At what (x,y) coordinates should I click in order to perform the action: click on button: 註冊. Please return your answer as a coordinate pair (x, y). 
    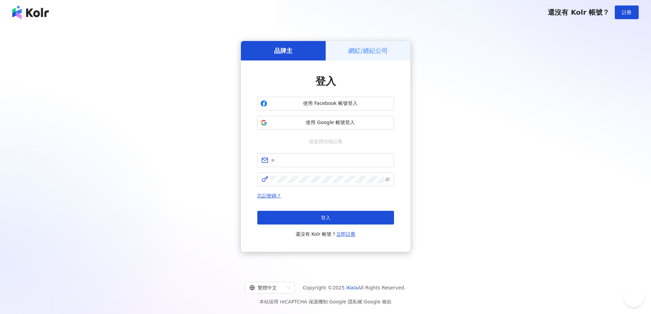
    Looking at the image, I should click on (627, 12).